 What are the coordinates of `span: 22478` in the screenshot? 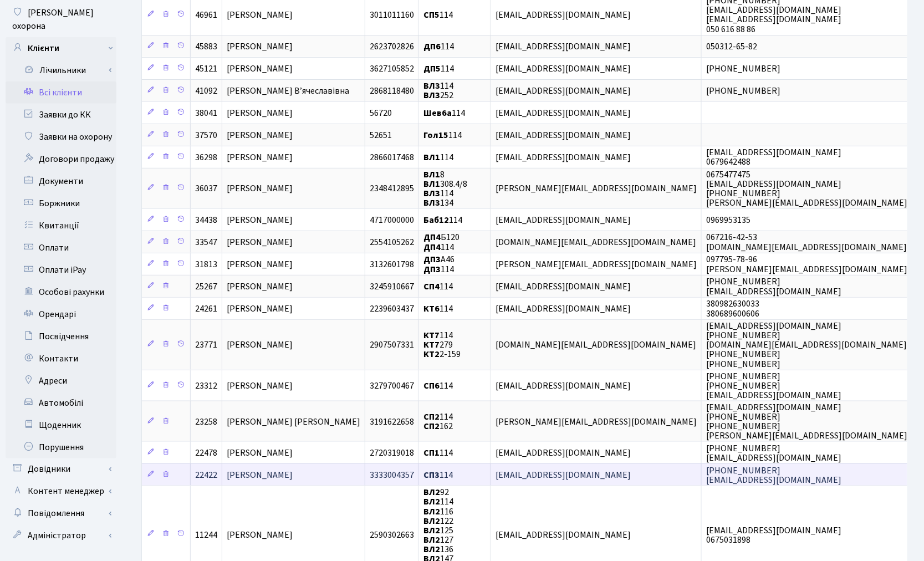 It's located at (206, 453).